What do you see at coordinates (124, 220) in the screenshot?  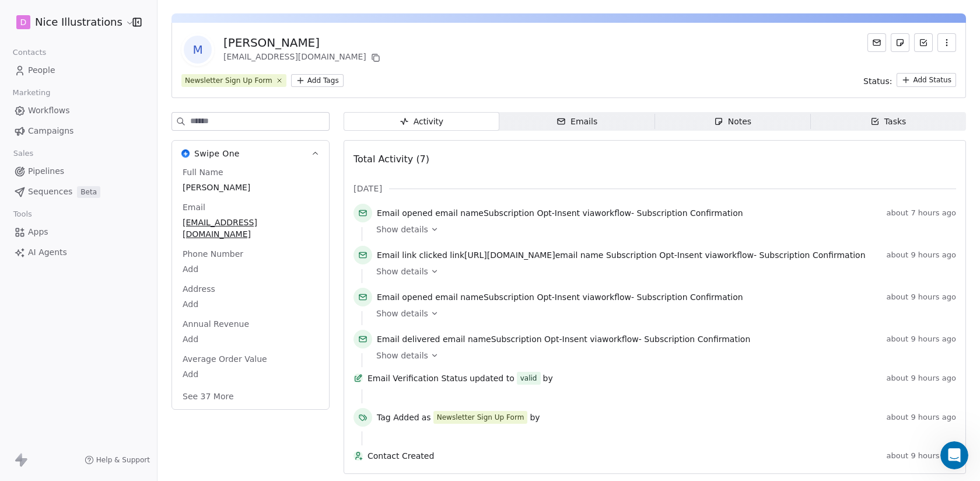 I see `div: joined the conversation` at bounding box center [124, 220].